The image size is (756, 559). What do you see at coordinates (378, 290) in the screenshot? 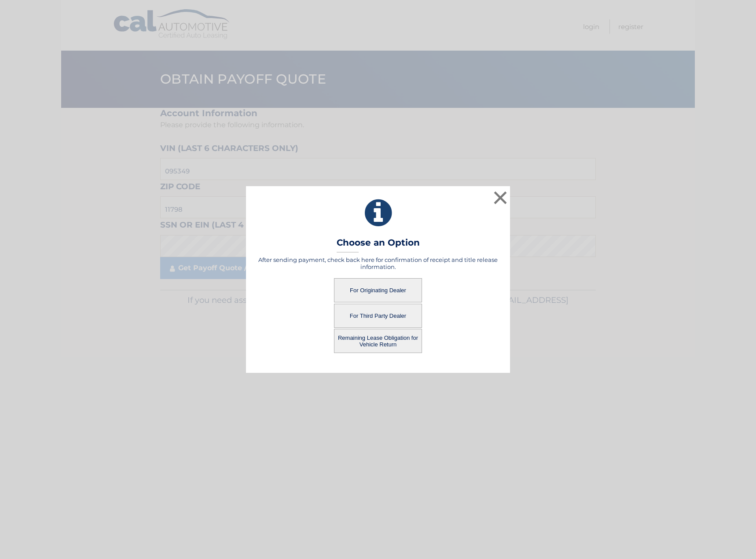
I see `button: For Originating Dealer` at bounding box center [378, 290].